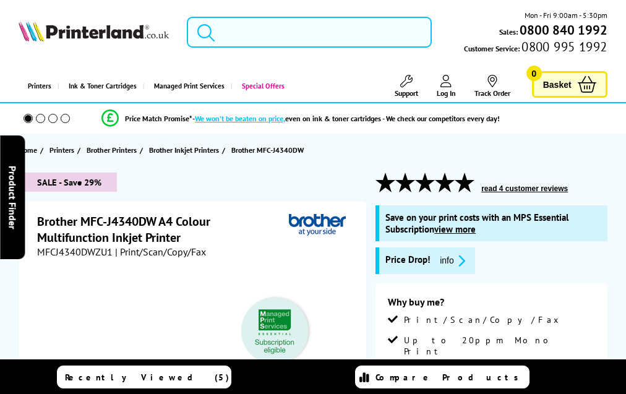 Image resolution: width=626 pixels, height=394 pixels. I want to click on span: Price Drop!, so click(408, 260).